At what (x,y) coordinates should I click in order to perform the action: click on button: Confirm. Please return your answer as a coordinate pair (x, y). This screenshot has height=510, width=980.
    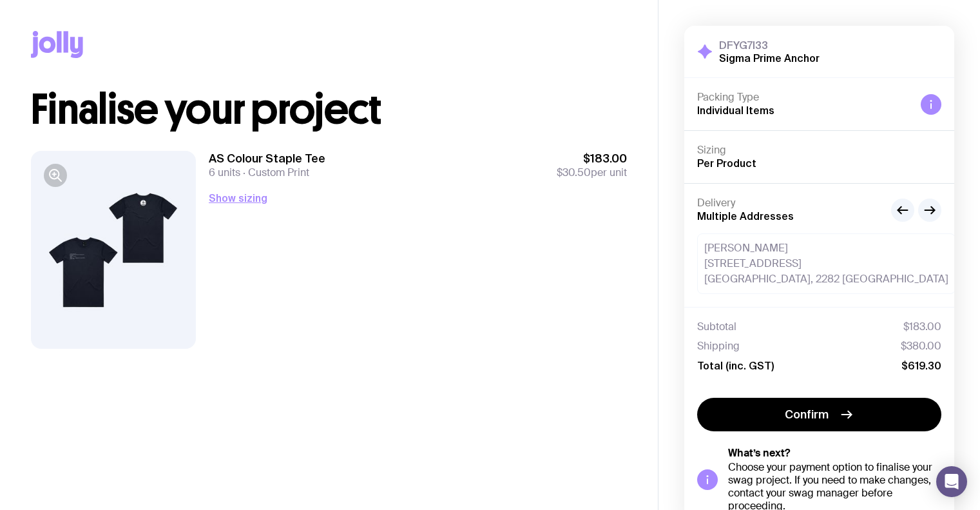
    Looking at the image, I should click on (819, 414).